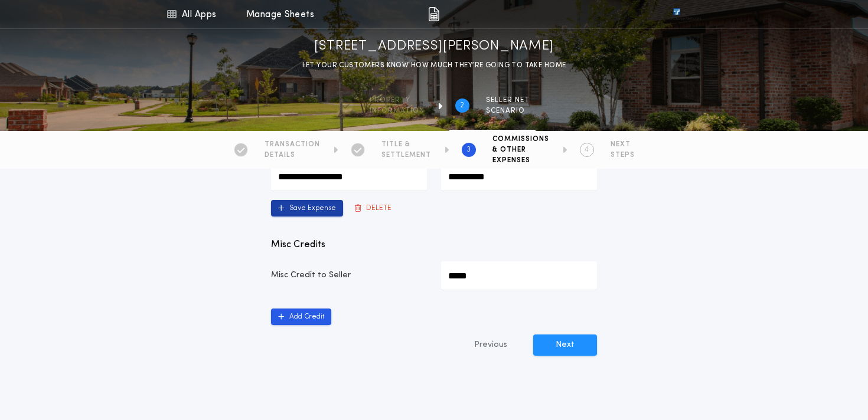 The image size is (868, 420). I want to click on p: Misc Credits, so click(434, 245).